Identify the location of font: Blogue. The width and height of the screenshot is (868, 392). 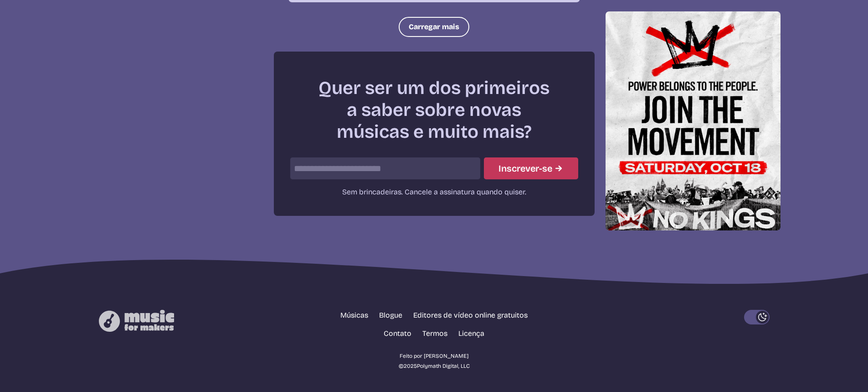
(391, 315).